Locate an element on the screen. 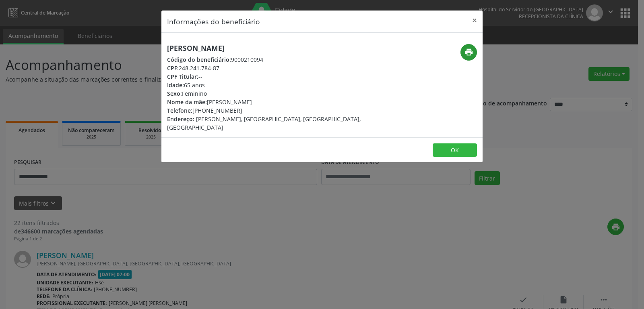 The width and height of the screenshot is (644, 309). button: Close is located at coordinates (475, 20).